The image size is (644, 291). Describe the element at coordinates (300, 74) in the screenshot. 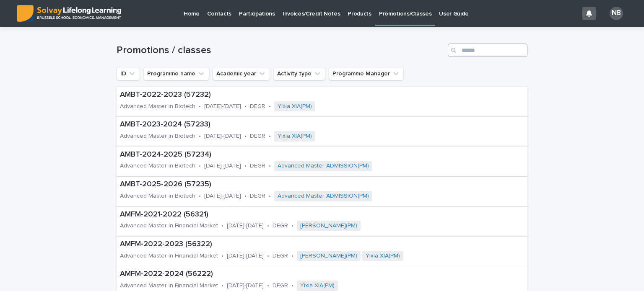

I see `button: Activity type` at that location.